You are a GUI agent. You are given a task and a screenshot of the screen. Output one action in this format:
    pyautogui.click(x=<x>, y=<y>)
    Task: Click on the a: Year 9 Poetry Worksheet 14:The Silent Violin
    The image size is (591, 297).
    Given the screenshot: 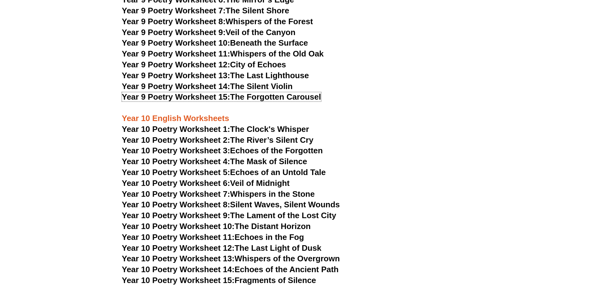 What is the action you would take?
    pyautogui.click(x=207, y=86)
    